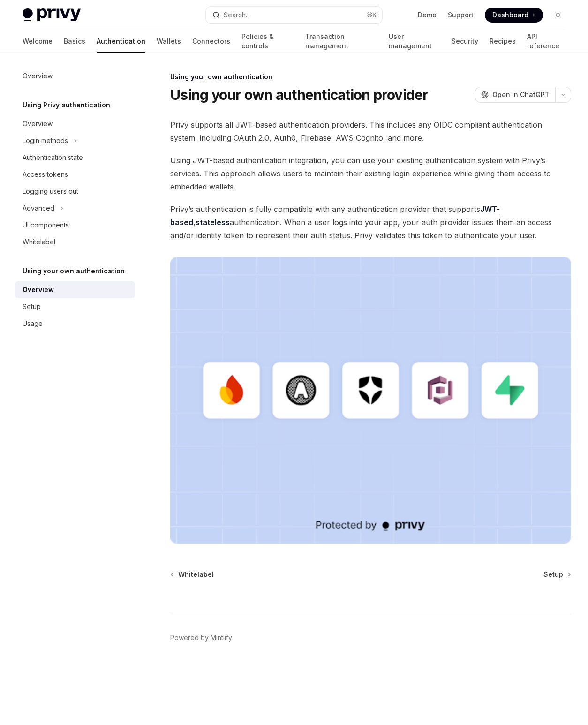  I want to click on a: User management, so click(415, 41).